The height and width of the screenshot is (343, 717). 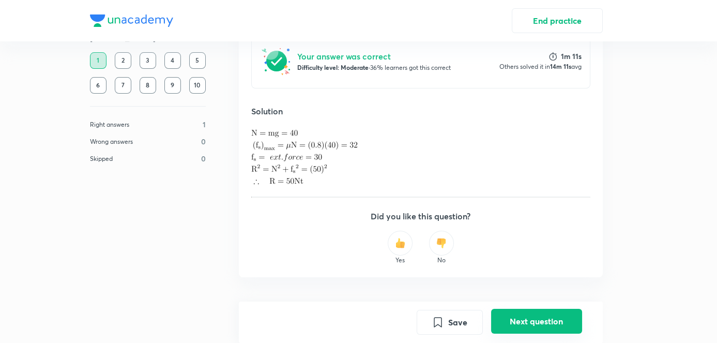 I want to click on img: right, so click(x=277, y=61).